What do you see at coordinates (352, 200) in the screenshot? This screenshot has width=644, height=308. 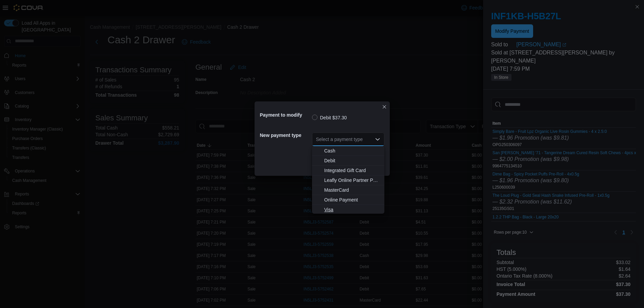 I see `span: Online Payment` at bounding box center [352, 200].